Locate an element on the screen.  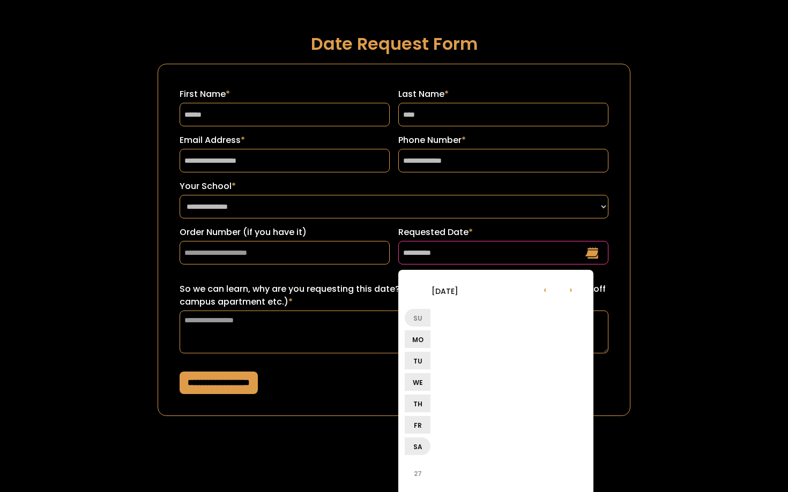
label: Requested Date is located at coordinates (503, 233).